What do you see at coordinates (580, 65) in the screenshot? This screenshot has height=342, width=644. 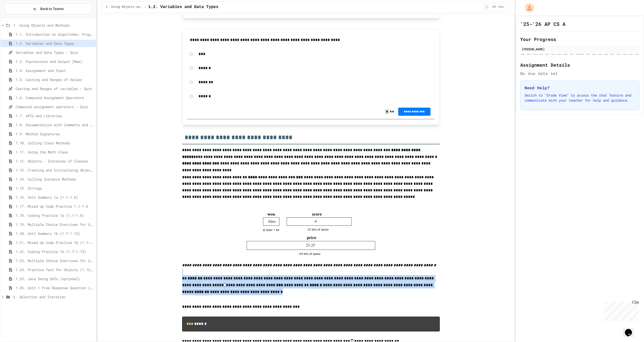 I see `h2: Assignment Details` at bounding box center [580, 65].